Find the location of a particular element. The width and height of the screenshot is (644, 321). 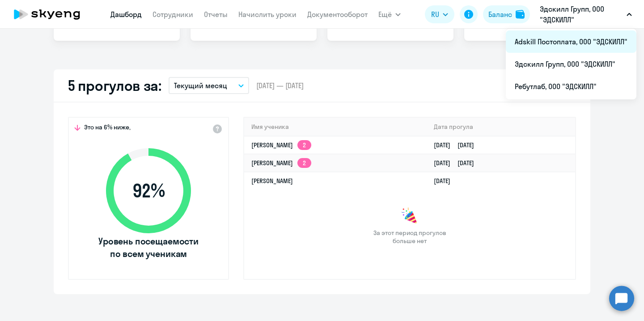

span: Уровень посещаемости по всем ученикам is located at coordinates (149, 248).